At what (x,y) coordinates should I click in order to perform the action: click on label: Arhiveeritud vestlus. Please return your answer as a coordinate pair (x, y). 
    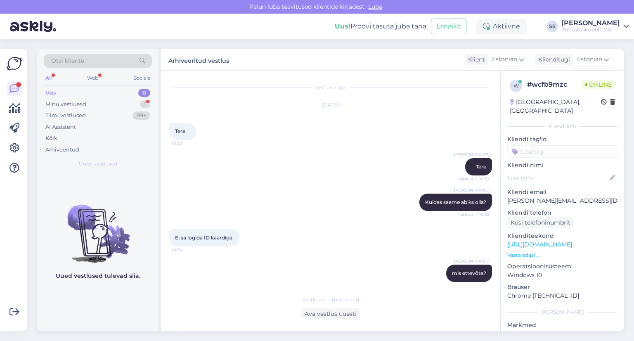
    Looking at the image, I should click on (199, 59).